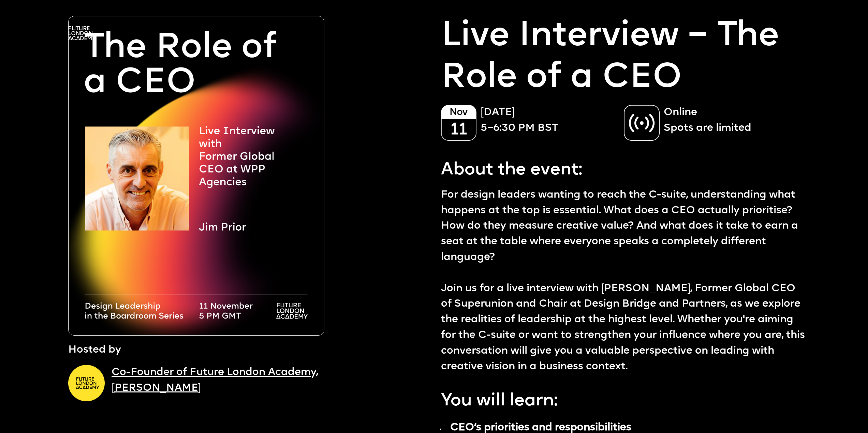 This screenshot has width=868, height=433. I want to click on img: A yellow circle with Future London Academy logo, so click(86, 383).